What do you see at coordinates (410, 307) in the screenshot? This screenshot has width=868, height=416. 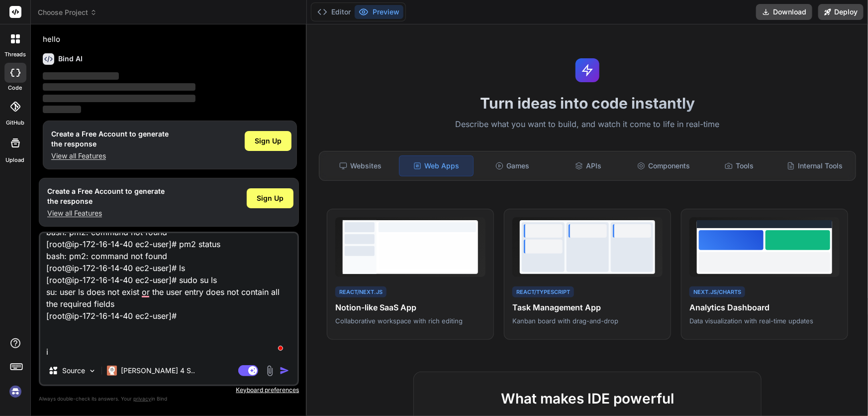 I see `h4: Notion-like SaaS App` at bounding box center [410, 307].